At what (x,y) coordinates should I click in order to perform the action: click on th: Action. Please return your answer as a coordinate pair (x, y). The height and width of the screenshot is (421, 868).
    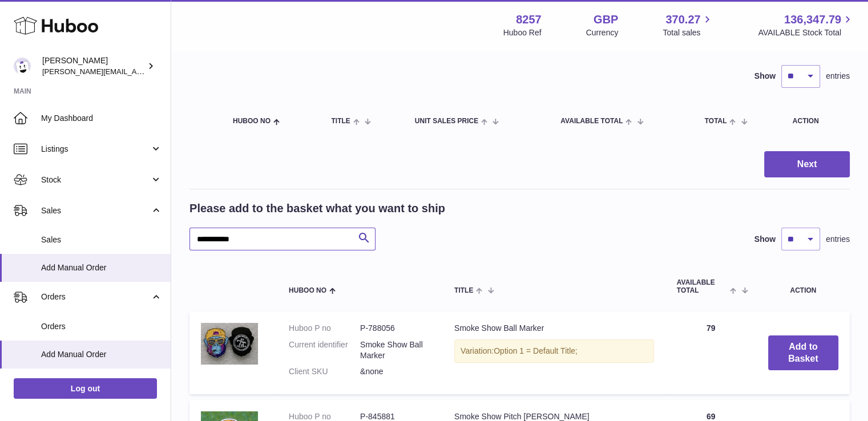
    Looking at the image, I should click on (803, 286).